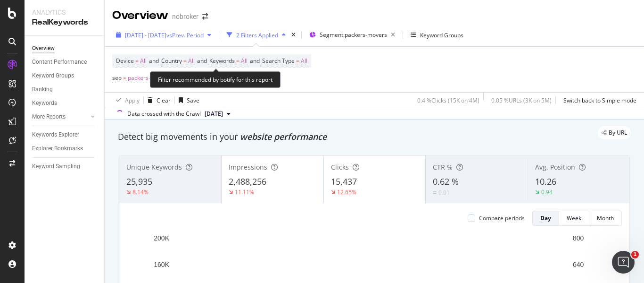 This screenshot has height=283, width=644. Describe the element at coordinates (164, 114) in the screenshot. I see `div: Data crossed with the Crawl` at that location.